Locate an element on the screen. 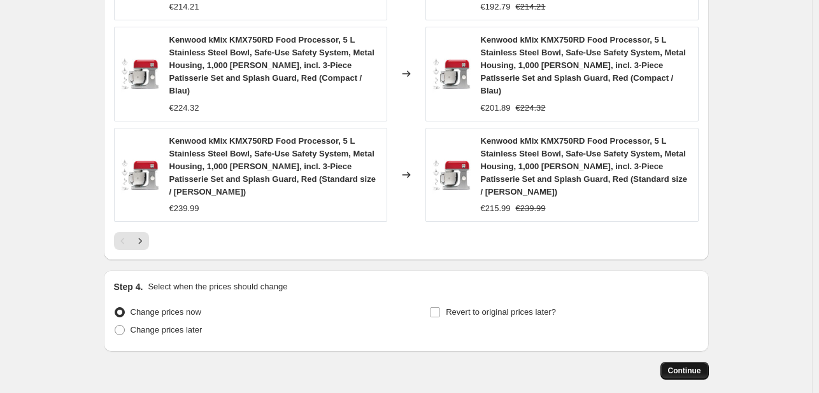  div: €201.89 is located at coordinates (495, 108).